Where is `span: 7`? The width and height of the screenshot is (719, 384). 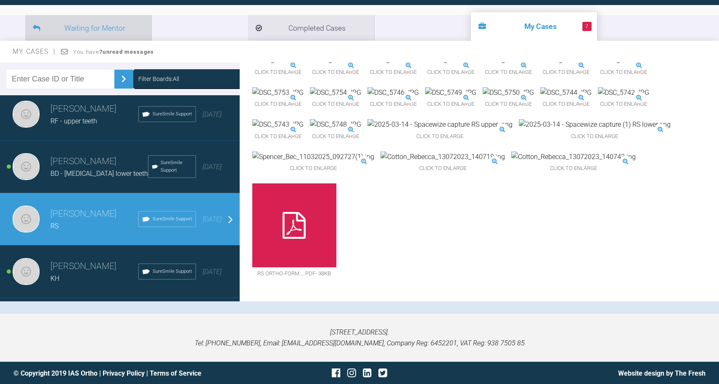
span: 7 is located at coordinates (587, 26).